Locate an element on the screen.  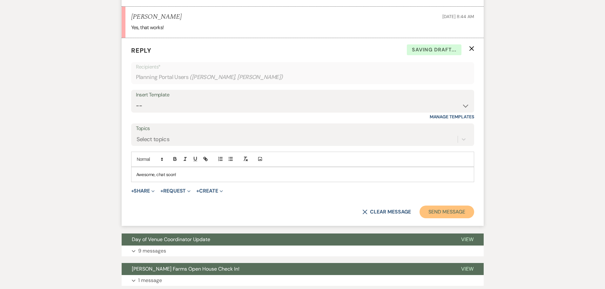
button: Clear message is located at coordinates (386, 212).